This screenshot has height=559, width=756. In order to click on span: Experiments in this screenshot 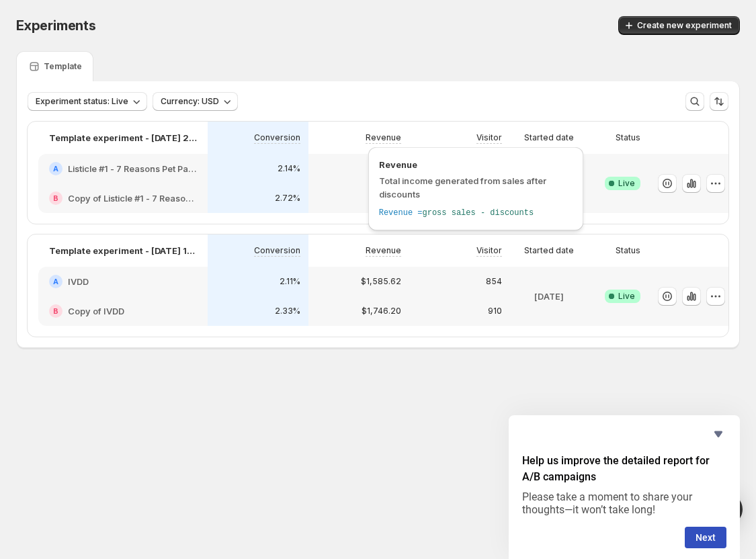, I will do `click(56, 25)`.